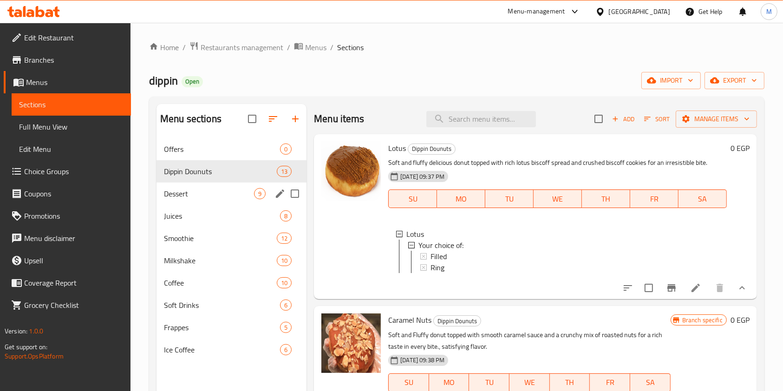 This screenshot has height=391, width=783. Describe the element at coordinates (286, 327) in the screenshot. I see `span: 5` at that location.